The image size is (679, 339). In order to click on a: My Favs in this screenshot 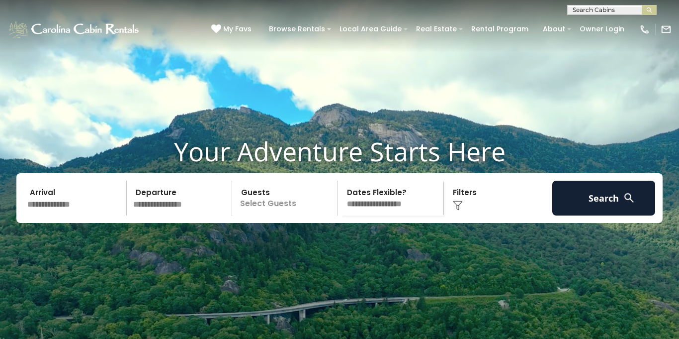, I will do `click(233, 29)`.